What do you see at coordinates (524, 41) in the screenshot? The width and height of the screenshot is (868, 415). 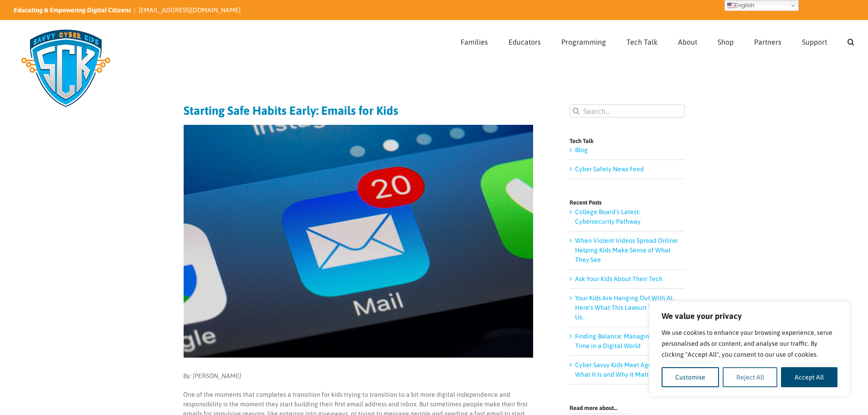 I see `a: Educators` at bounding box center [524, 41].